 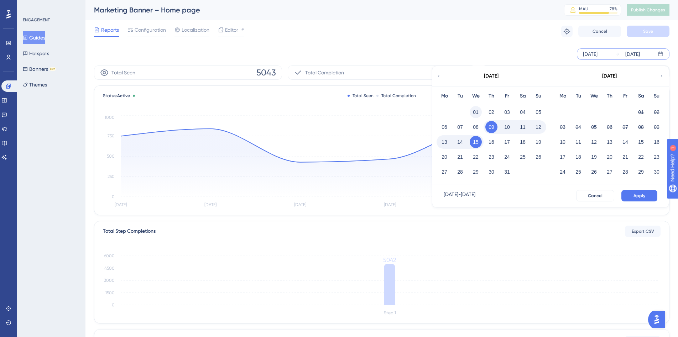 What do you see at coordinates (320, 10) in the screenshot?
I see `div: Marketing Banner – Home page` at bounding box center [320, 10].